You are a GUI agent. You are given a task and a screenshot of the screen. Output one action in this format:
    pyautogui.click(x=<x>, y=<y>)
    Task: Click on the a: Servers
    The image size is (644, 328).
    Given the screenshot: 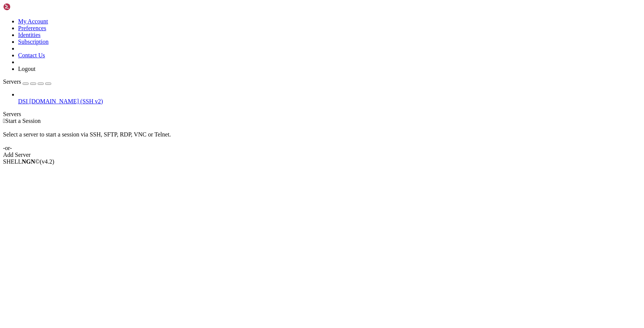 What is the action you would take?
    pyautogui.click(x=27, y=81)
    